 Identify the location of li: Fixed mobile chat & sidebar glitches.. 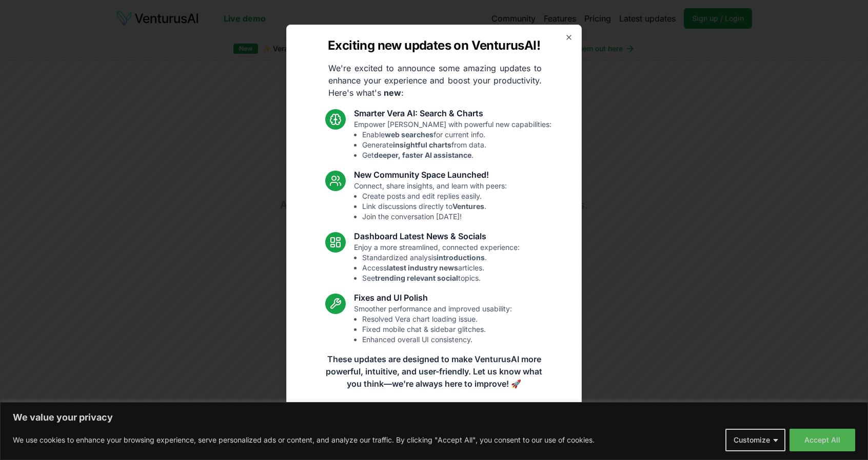
(437, 329).